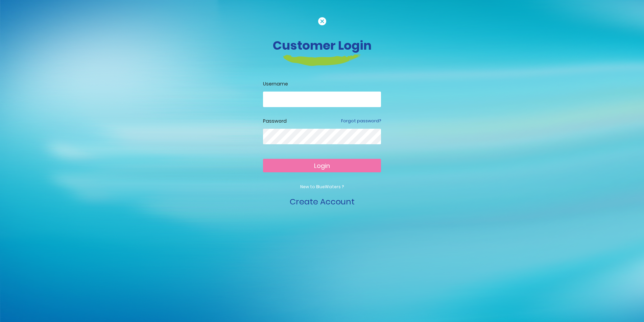 The width and height of the screenshot is (644, 322). What do you see at coordinates (322, 60) in the screenshot?
I see `img: login-heading-border.png` at bounding box center [322, 60].